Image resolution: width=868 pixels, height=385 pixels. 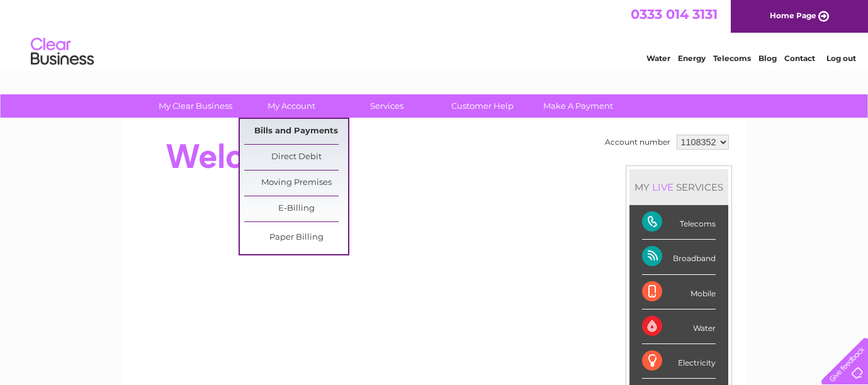 I want to click on a: Services, so click(x=386, y=105).